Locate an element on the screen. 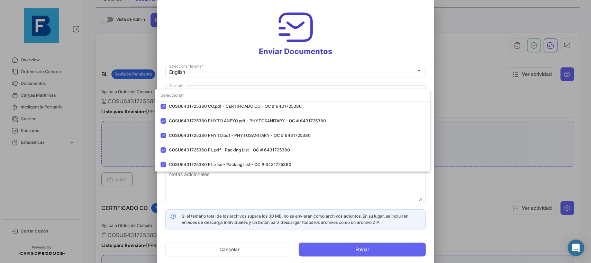 Image resolution: width=591 pixels, height=263 pixels. div: Abrir Intercom Messenger is located at coordinates (575, 247).